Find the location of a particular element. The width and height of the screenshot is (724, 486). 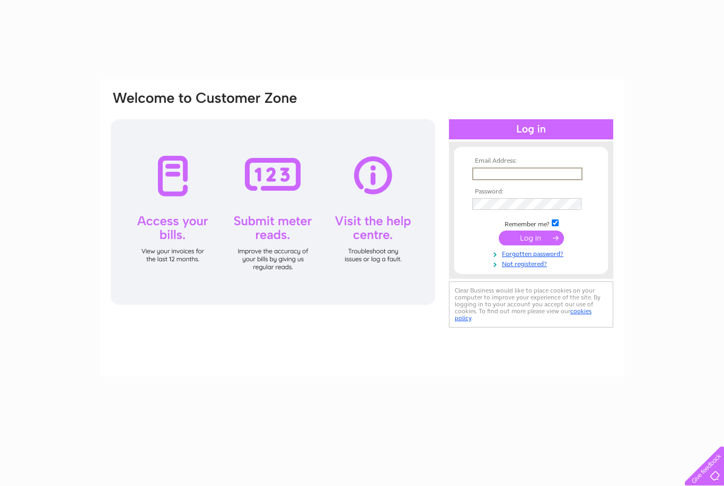

input: Submit is located at coordinates (531, 238).